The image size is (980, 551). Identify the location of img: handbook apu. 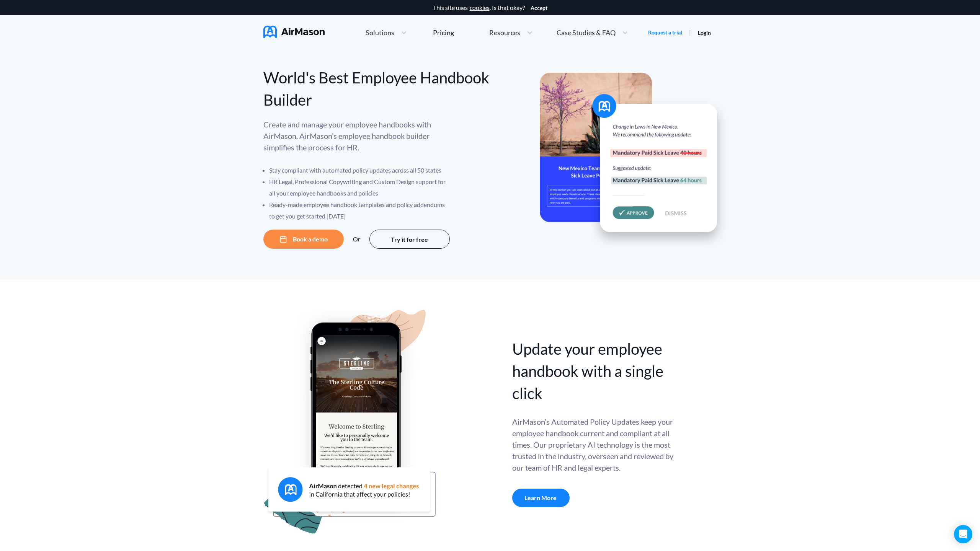
(349, 421).